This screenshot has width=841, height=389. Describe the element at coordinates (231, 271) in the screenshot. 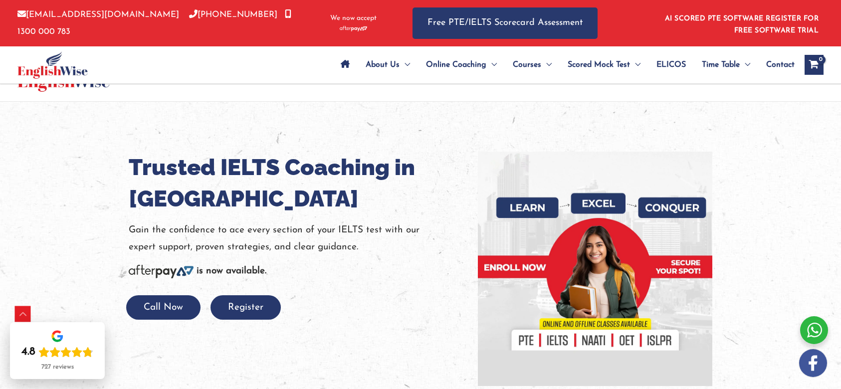

I see `b: is now available.` at that location.